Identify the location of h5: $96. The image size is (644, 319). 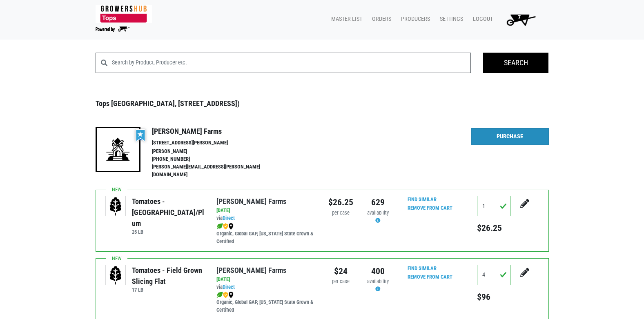
(494, 297).